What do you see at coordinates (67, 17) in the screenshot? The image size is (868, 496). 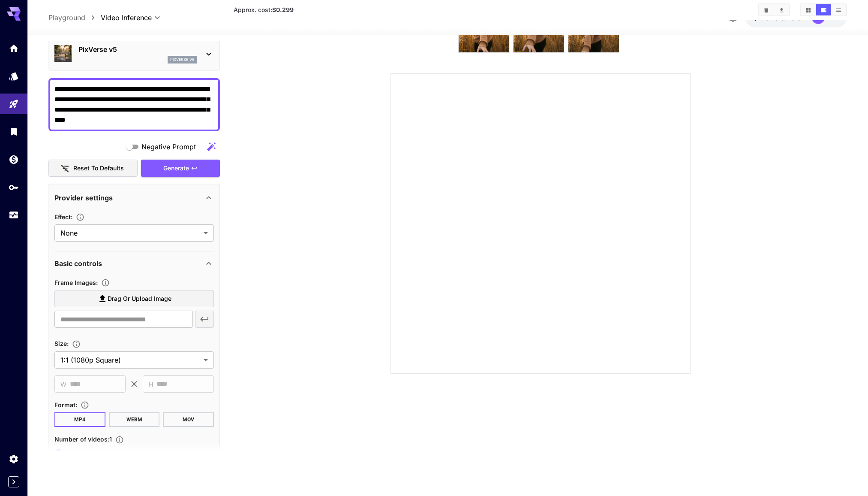 I see `p: Playground` at bounding box center [67, 17].